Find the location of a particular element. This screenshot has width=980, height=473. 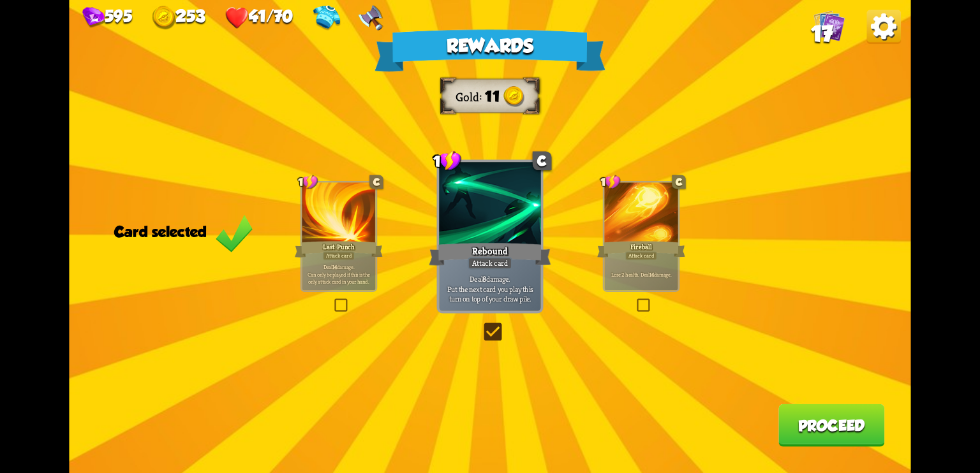

p: Lose 2 health. Deal damage. is located at coordinates (641, 275).